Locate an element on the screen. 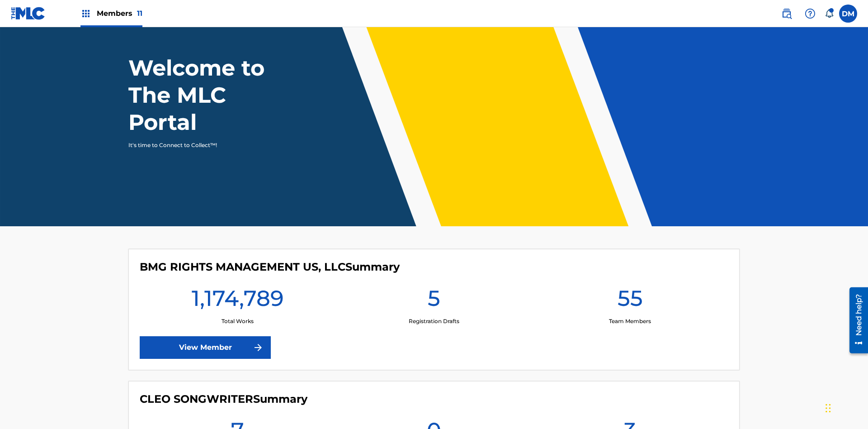 This screenshot has width=868, height=429. a: View Member is located at coordinates (205, 348).